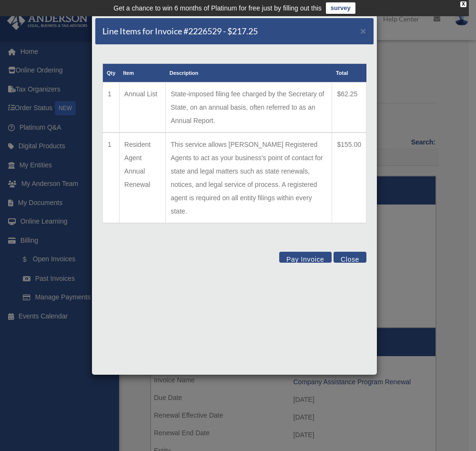 The height and width of the screenshot is (451, 476). I want to click on a: survey, so click(341, 8).